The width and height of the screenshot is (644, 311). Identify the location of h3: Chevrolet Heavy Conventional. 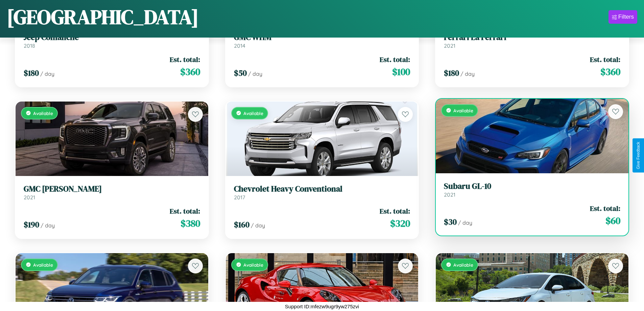
(322, 189).